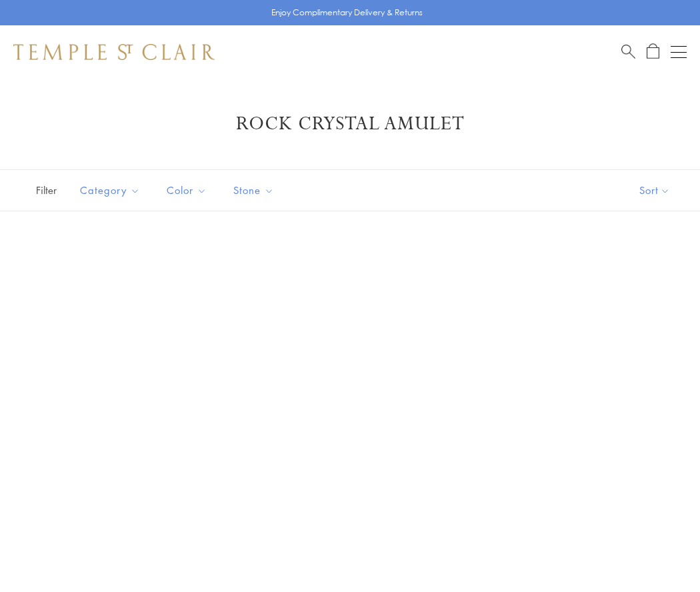  Describe the element at coordinates (652, 51) in the screenshot. I see `a: Open Shopping Bag` at that location.